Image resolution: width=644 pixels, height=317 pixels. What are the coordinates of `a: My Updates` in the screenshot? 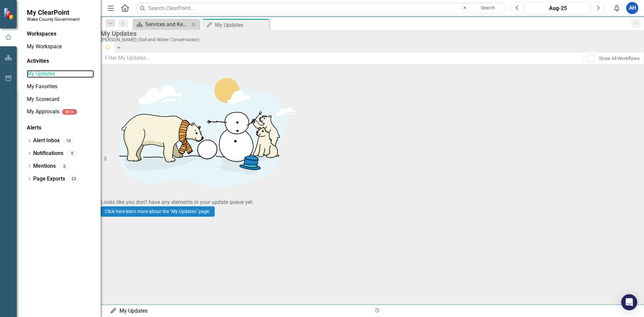 It's located at (60, 74).